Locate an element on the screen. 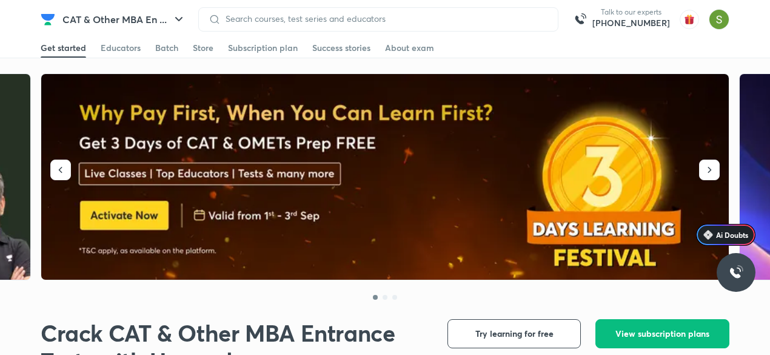 The height and width of the screenshot is (355, 770). a: About exam is located at coordinates (409, 48).